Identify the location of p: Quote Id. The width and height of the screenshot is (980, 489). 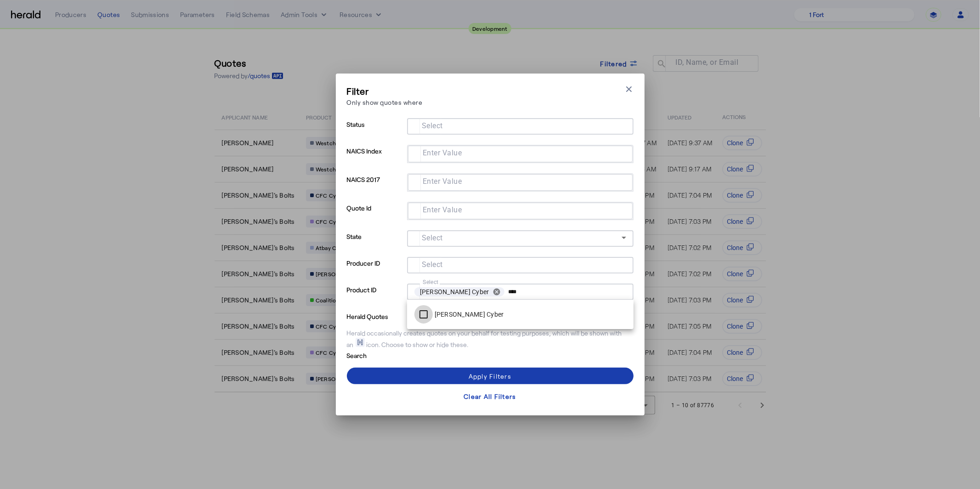
(375, 216).